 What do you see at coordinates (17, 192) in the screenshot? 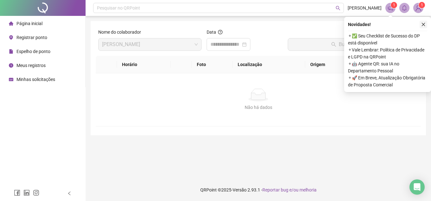
I see `span: facebook` at bounding box center [17, 192].